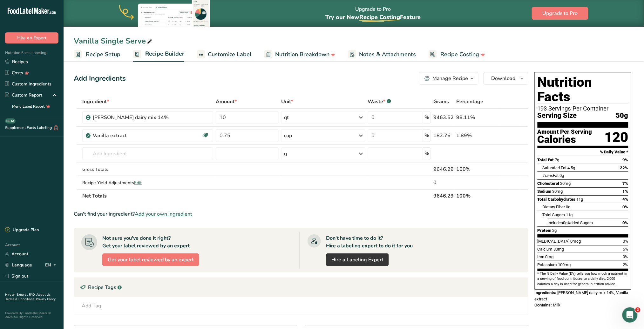 The width and height of the screenshot is (644, 329). I want to click on span: 2, so click(638, 310).